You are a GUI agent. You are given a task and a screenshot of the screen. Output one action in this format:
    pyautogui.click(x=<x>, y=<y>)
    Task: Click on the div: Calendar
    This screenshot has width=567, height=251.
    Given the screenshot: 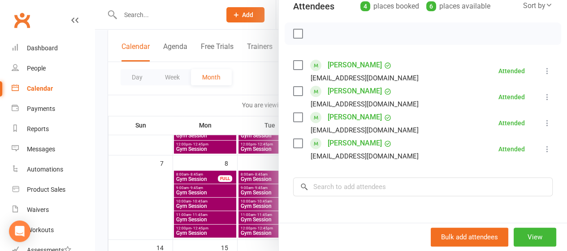 What is the action you would take?
    pyautogui.click(x=40, y=88)
    